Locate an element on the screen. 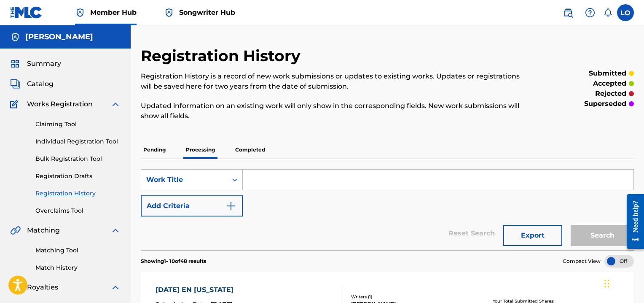  p: submitted is located at coordinates (607, 73).